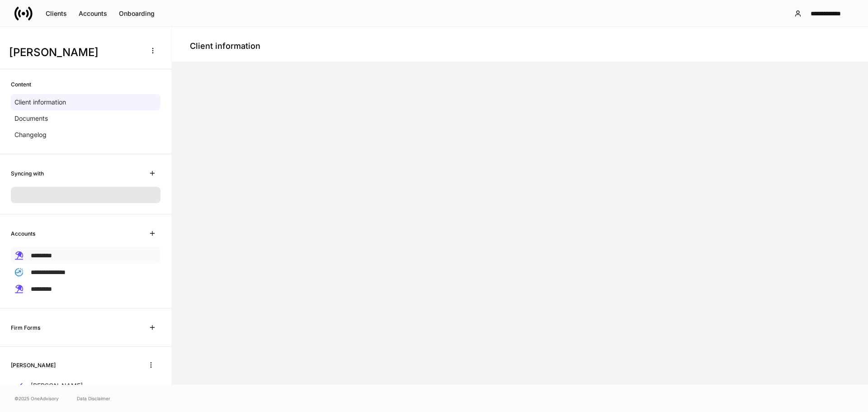 This screenshot has height=412, width=868. Describe the element at coordinates (27, 173) in the screenshot. I see `h6: Syncing with` at that location.